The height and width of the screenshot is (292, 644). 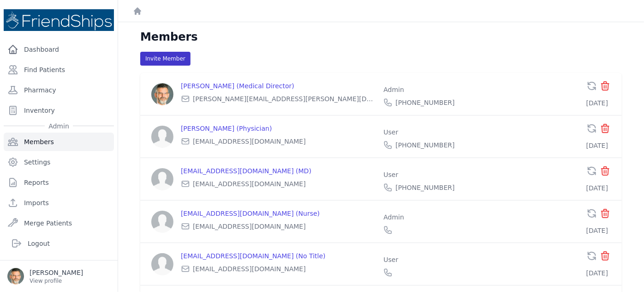 What do you see at coordinates (59, 90) in the screenshot?
I see `a: Pharmacy` at bounding box center [59, 90].